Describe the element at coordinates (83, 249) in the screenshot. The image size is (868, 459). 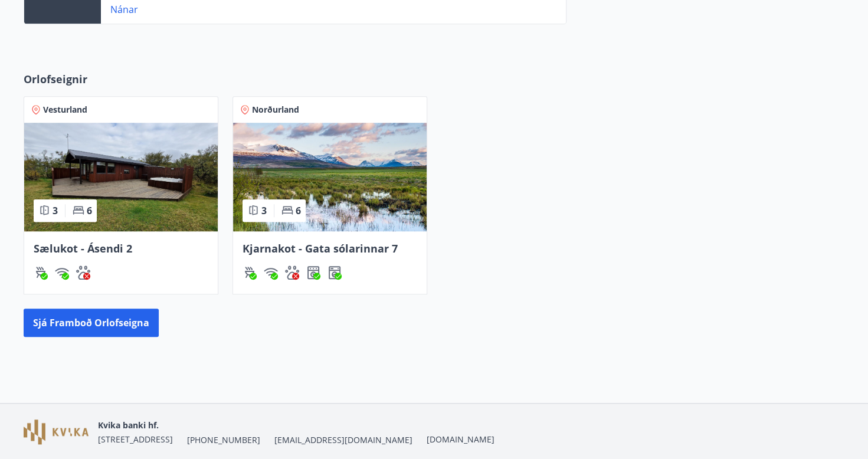
I see `span: Sælukot - Ásendi 2` at that location.